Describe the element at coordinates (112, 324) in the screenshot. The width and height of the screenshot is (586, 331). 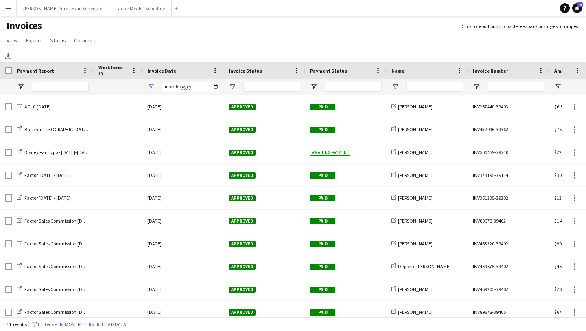
I see `button: Reload data` at that location.